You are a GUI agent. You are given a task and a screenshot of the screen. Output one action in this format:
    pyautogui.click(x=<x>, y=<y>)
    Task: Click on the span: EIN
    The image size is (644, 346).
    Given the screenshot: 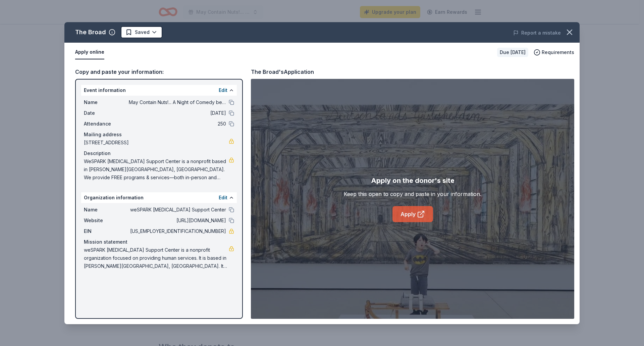 What is the action you would take?
    pyautogui.click(x=106, y=231)
    